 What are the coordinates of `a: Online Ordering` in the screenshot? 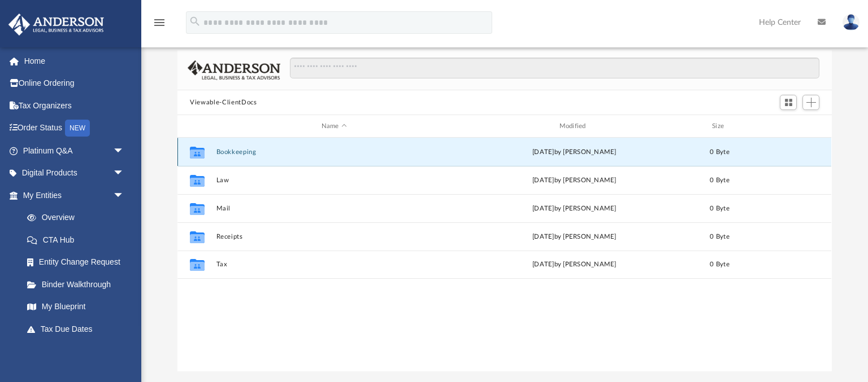 It's located at (74, 84).